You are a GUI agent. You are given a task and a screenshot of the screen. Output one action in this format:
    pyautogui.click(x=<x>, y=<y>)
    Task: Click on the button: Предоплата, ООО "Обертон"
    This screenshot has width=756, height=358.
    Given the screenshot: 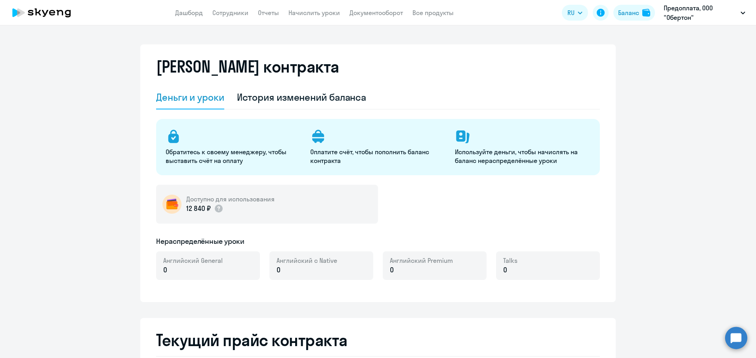 What is the action you would take?
    pyautogui.click(x=705, y=13)
    